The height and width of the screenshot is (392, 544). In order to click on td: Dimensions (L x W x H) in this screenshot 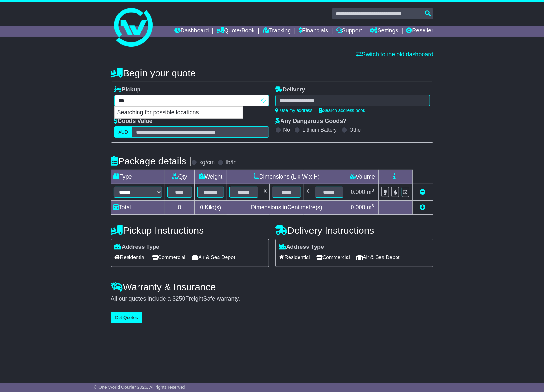, I will do `click(287, 177)`.